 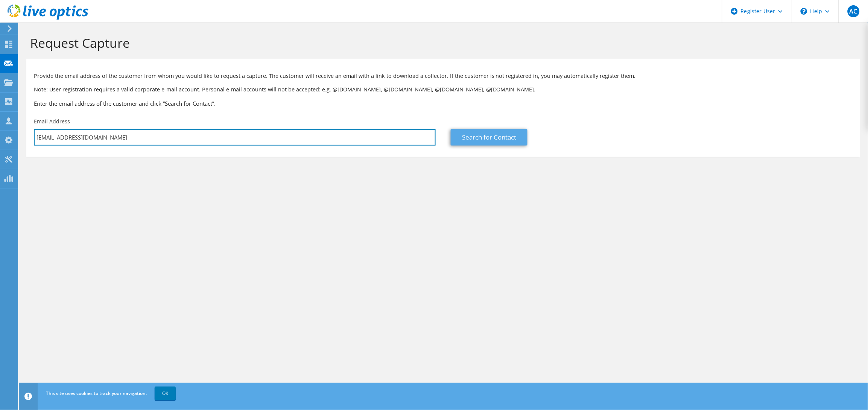 What do you see at coordinates (165, 393) in the screenshot?
I see `a: OK` at bounding box center [165, 393].